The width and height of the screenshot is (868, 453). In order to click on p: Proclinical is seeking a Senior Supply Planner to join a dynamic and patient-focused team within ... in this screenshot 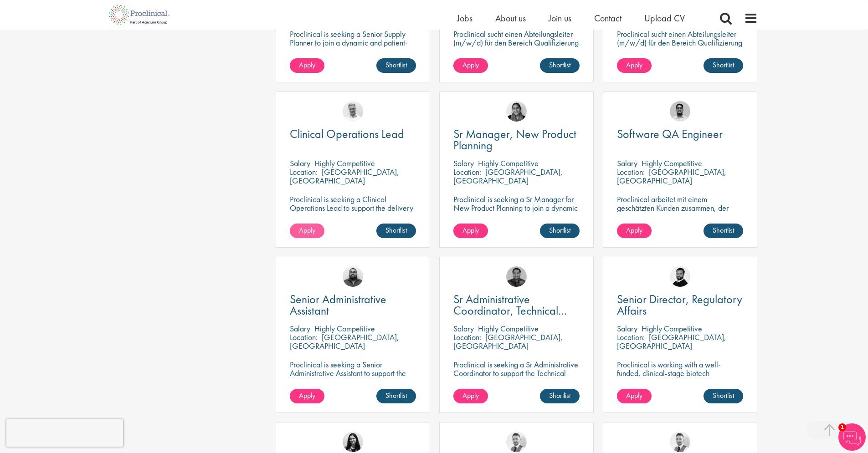, I will do `click(352, 47)`.